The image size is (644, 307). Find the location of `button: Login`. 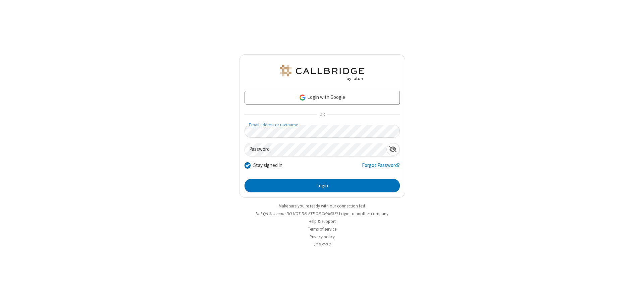

button: Login is located at coordinates (322, 186).